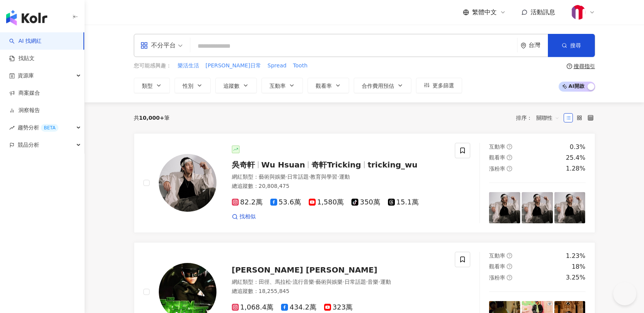  Describe the element at coordinates (277, 66) in the screenshot. I see `span: Spread` at that location.